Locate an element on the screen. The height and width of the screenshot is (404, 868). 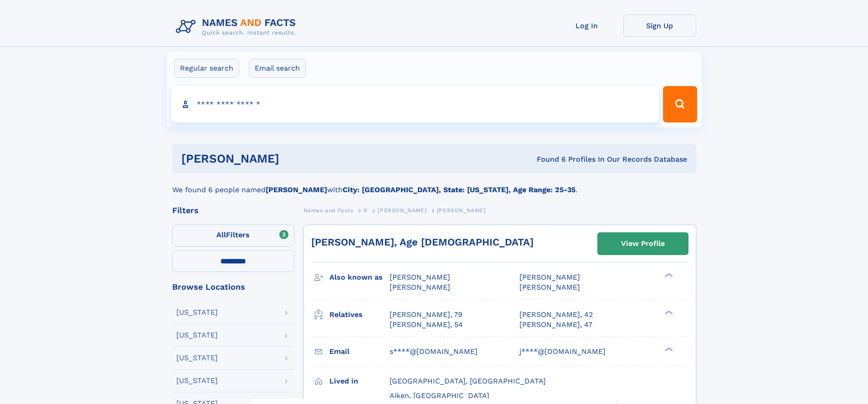
a: R is located at coordinates (365, 210).